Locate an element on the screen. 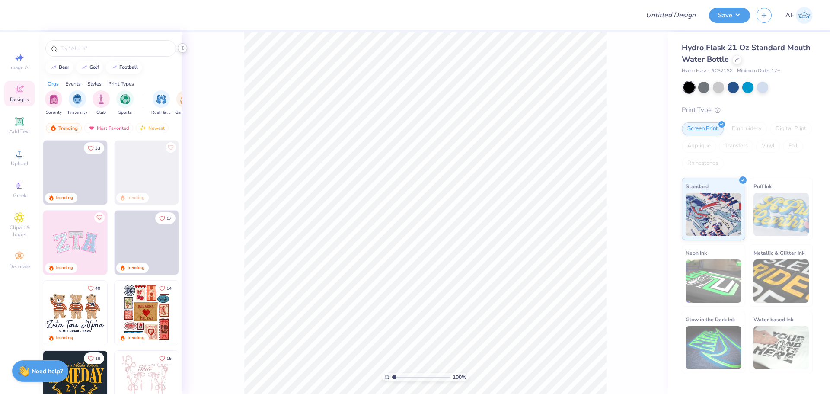 This screenshot has width=830, height=394. div: Screen Print is located at coordinates (703, 129).